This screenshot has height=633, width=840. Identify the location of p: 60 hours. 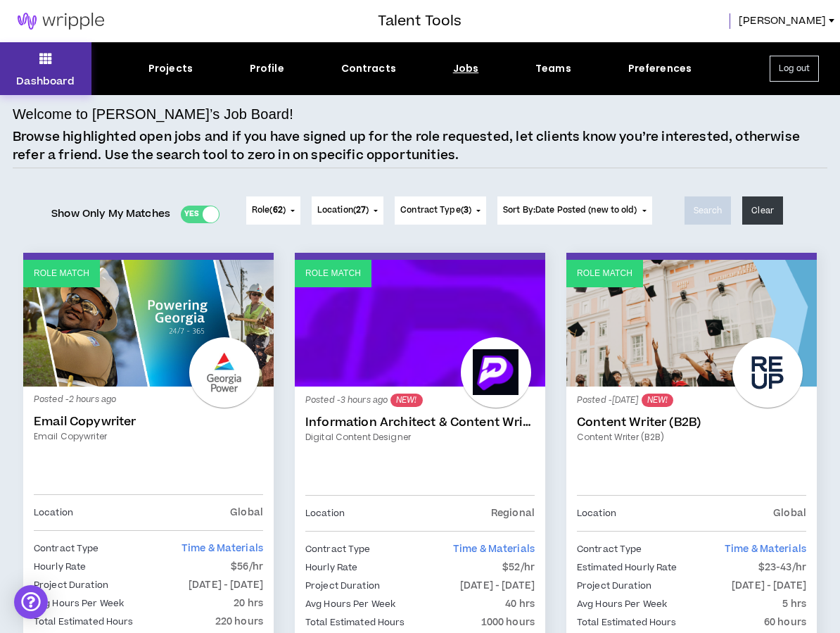
(785, 622).